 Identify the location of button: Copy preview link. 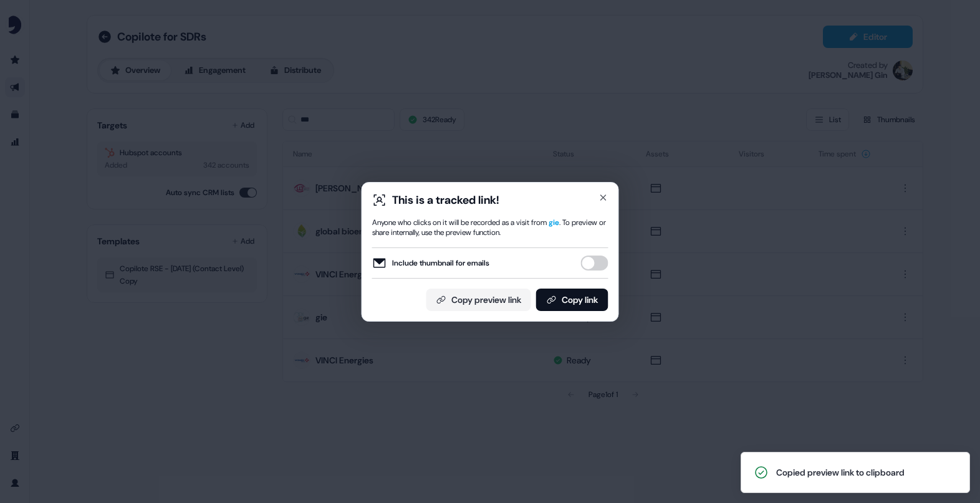
(478, 300).